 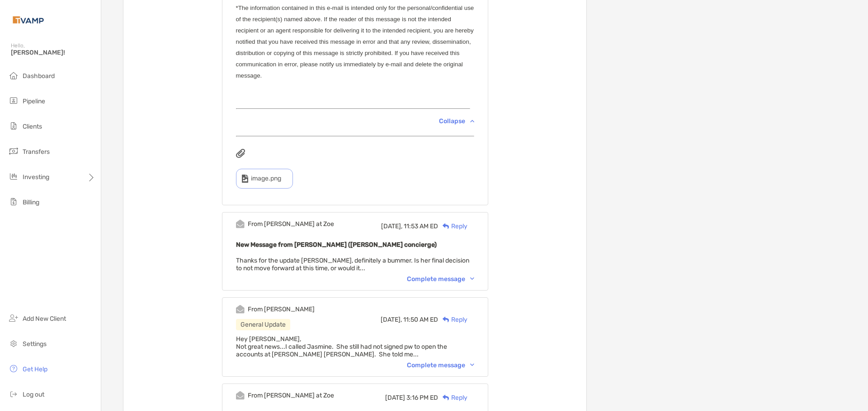 What do you see at coordinates (240, 154) in the screenshot?
I see `img: attachments` at bounding box center [240, 154].